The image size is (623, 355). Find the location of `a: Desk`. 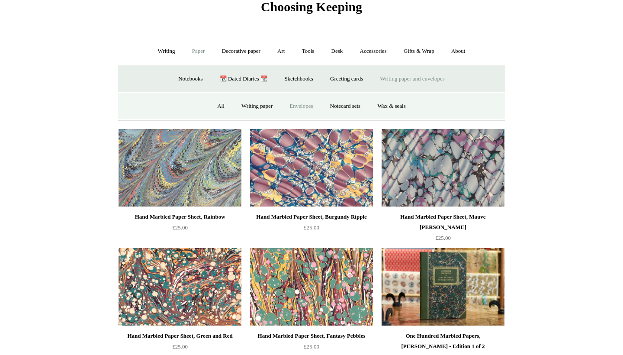

a: Desk is located at coordinates (337, 51).